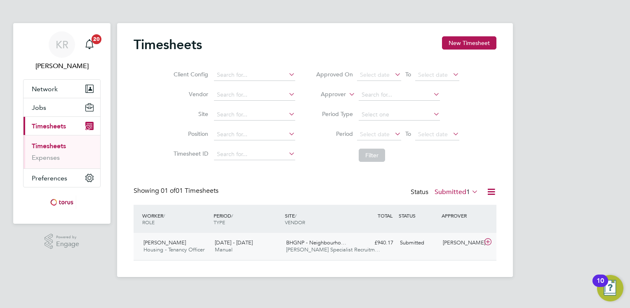  What do you see at coordinates (68, 244) in the screenshot?
I see `span: Engage` at bounding box center [68, 244].